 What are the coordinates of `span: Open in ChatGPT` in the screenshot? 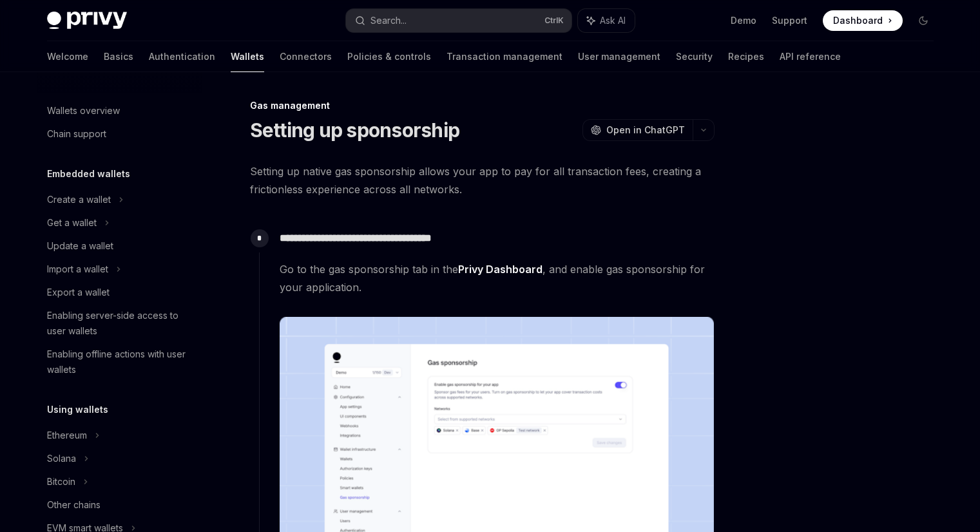 It's located at (646, 130).